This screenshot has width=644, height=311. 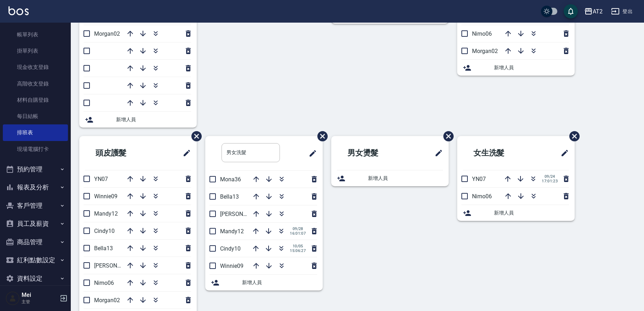 I want to click on button: 商品管理, so click(x=36, y=242).